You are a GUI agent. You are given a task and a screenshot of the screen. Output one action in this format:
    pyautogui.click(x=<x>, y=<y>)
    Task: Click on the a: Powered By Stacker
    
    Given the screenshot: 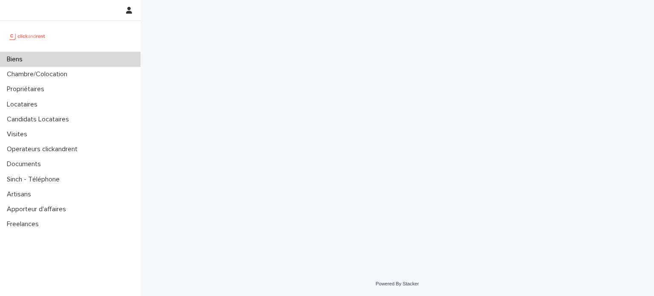 What is the action you would take?
    pyautogui.click(x=397, y=284)
    